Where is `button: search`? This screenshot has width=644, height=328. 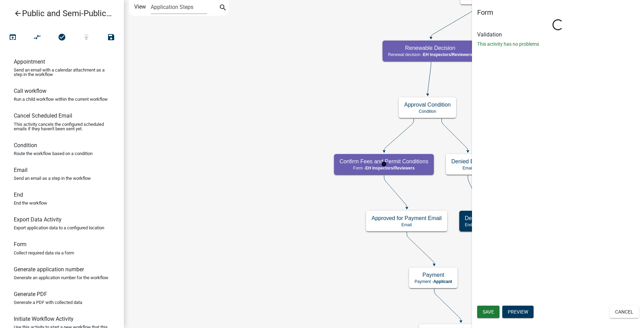 button: search is located at coordinates (223, 8).